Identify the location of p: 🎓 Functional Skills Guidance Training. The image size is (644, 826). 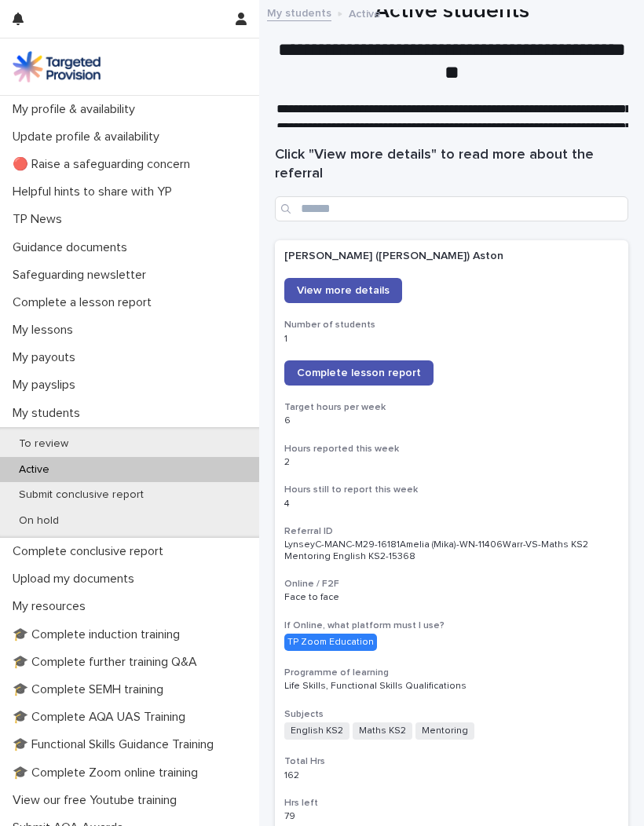
(116, 744).